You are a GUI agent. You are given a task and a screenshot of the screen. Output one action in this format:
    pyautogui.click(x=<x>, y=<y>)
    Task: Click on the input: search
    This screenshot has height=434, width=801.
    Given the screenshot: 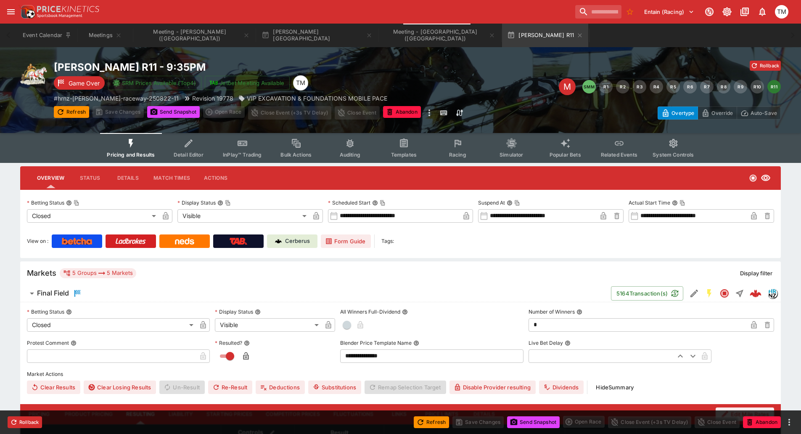 What is the action you would take?
    pyautogui.click(x=599, y=12)
    